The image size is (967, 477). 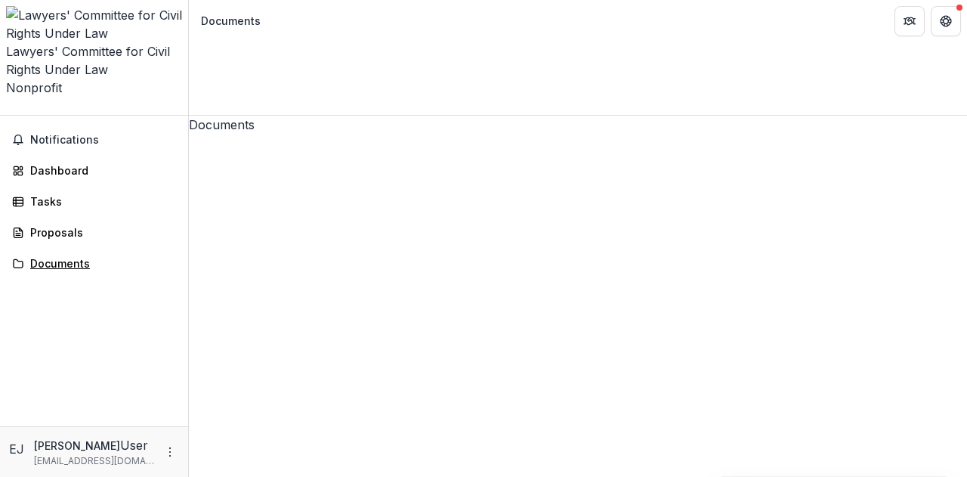 I want to click on h3: Documents, so click(x=578, y=125).